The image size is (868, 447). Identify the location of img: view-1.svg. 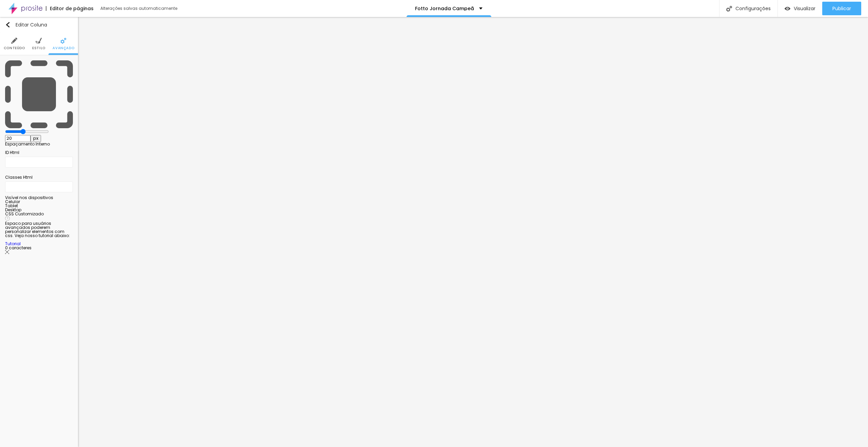
(788, 9).